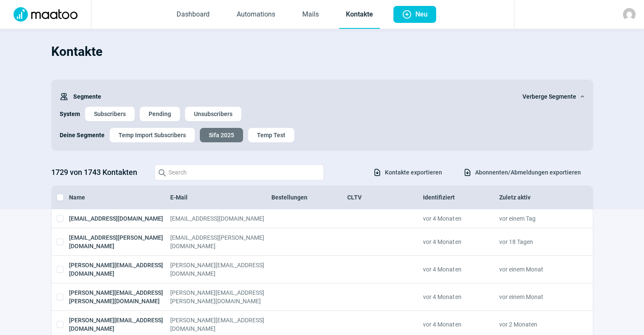 This screenshot has width=644, height=335. I want to click on button: Temp Test, so click(271, 135).